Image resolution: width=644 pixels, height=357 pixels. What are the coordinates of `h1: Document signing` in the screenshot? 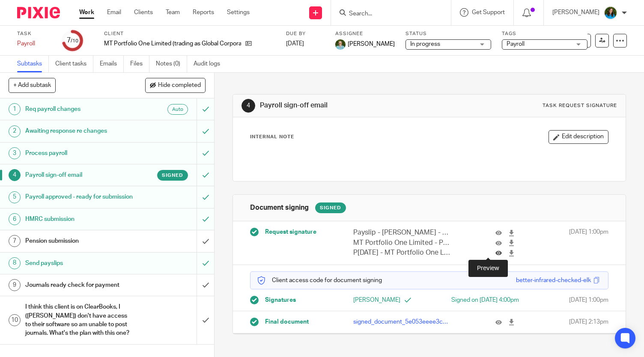 It's located at (279, 208).